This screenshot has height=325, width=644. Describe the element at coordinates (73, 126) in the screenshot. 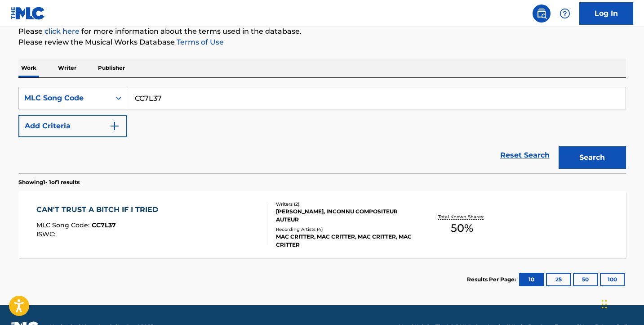

I see `button: Add Criteria` at that location.